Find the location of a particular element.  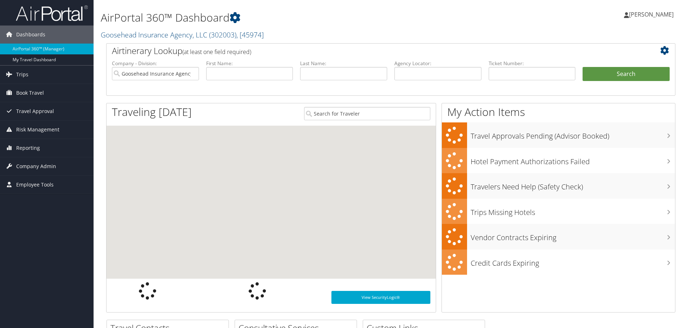

span: Trips is located at coordinates (22, 75).